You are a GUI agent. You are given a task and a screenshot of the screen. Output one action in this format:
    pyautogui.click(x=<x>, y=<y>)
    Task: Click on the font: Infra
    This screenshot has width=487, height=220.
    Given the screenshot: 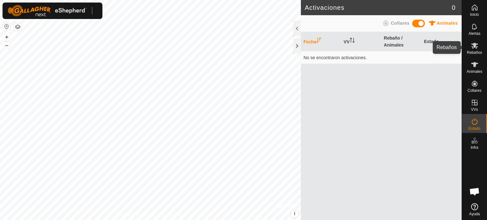 What is the action you would take?
    pyautogui.click(x=474, y=148)
    